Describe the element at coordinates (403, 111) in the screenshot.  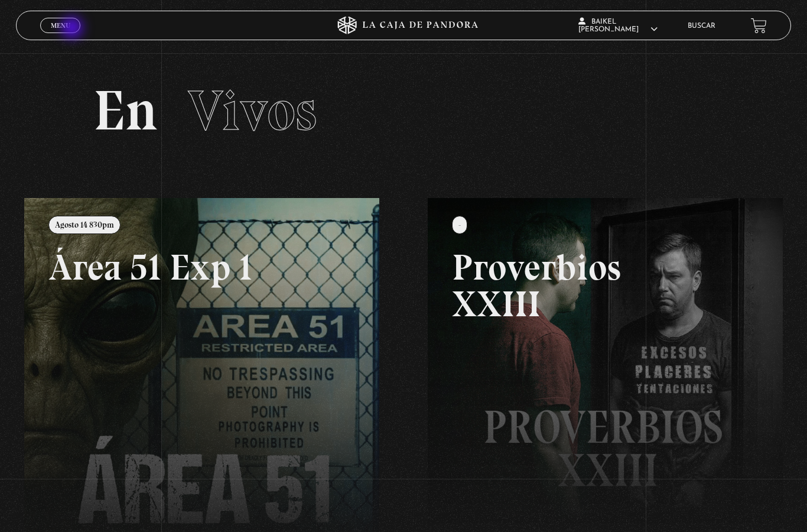
I see `h2: En` at that location.